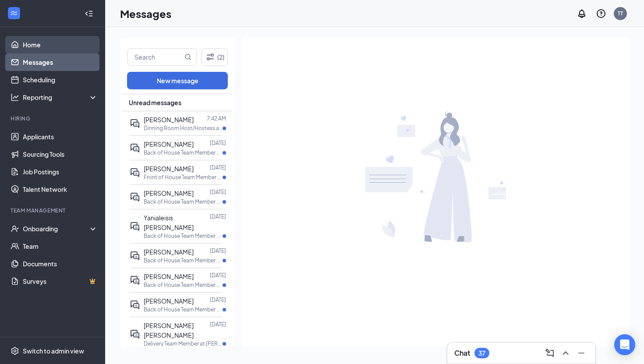  Describe the element at coordinates (60, 171) in the screenshot. I see `a: Job Postings` at that location.